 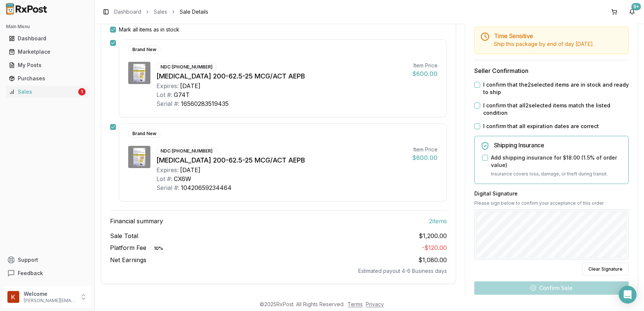 I want to click on div: 16560283519435, so click(x=204, y=104).